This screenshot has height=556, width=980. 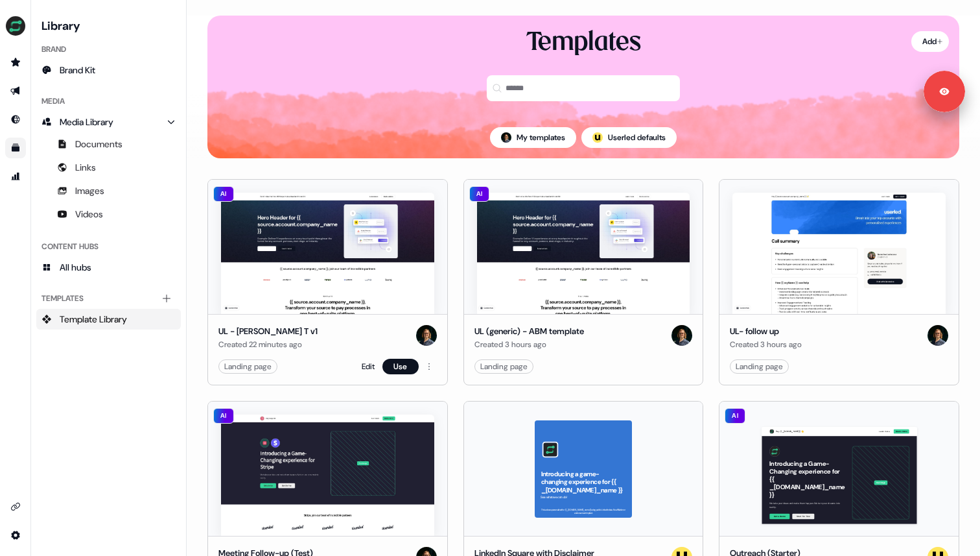 What do you see at coordinates (108, 70) in the screenshot?
I see `a: Brand Kit` at bounding box center [108, 70].